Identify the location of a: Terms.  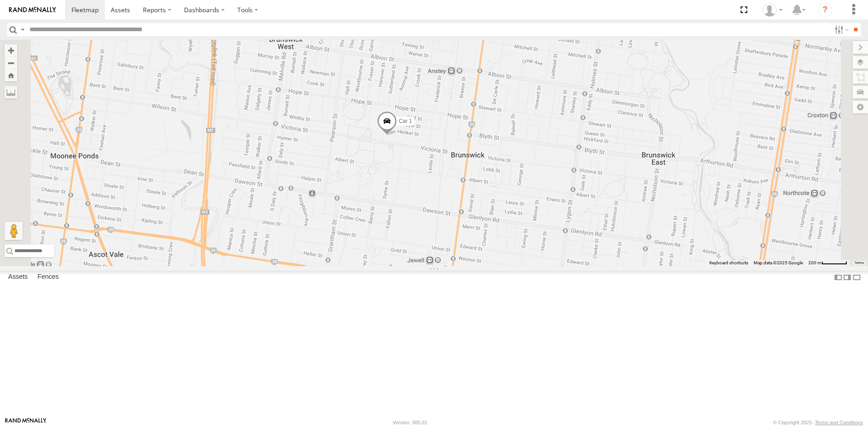
(859, 263).